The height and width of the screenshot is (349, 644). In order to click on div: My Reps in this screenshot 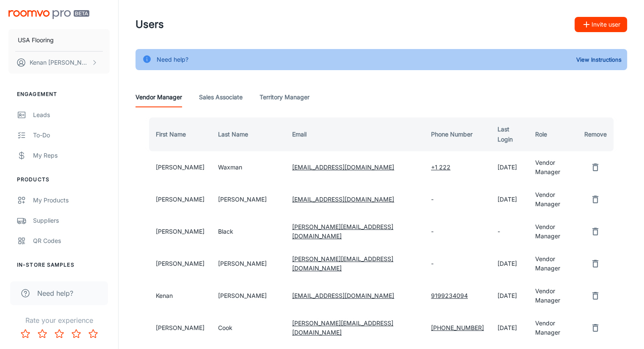, I will do `click(71, 156)`.